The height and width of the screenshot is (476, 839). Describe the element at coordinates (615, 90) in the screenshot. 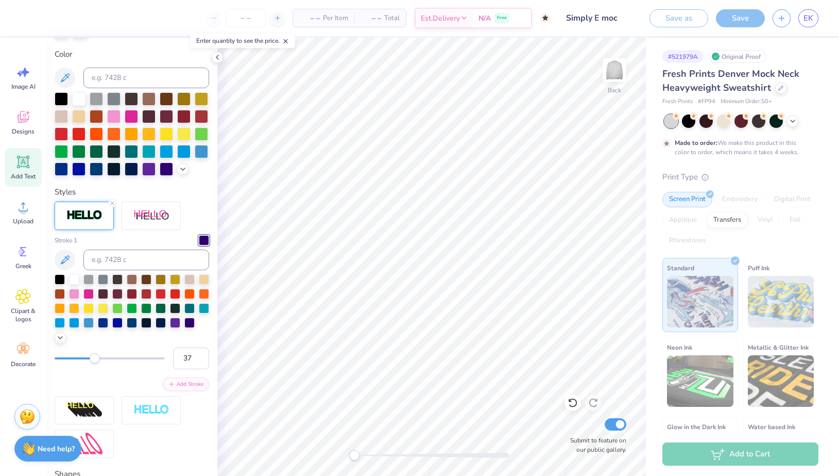

I see `div: Back` at that location.